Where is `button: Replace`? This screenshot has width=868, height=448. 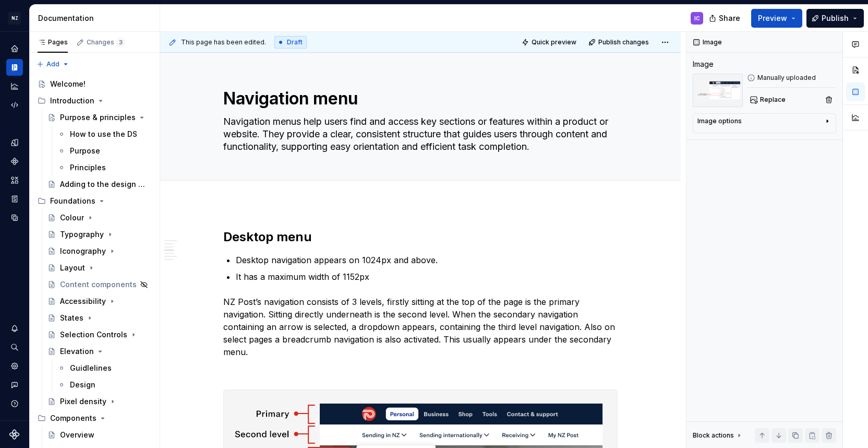 button: Replace is located at coordinates (768, 100).